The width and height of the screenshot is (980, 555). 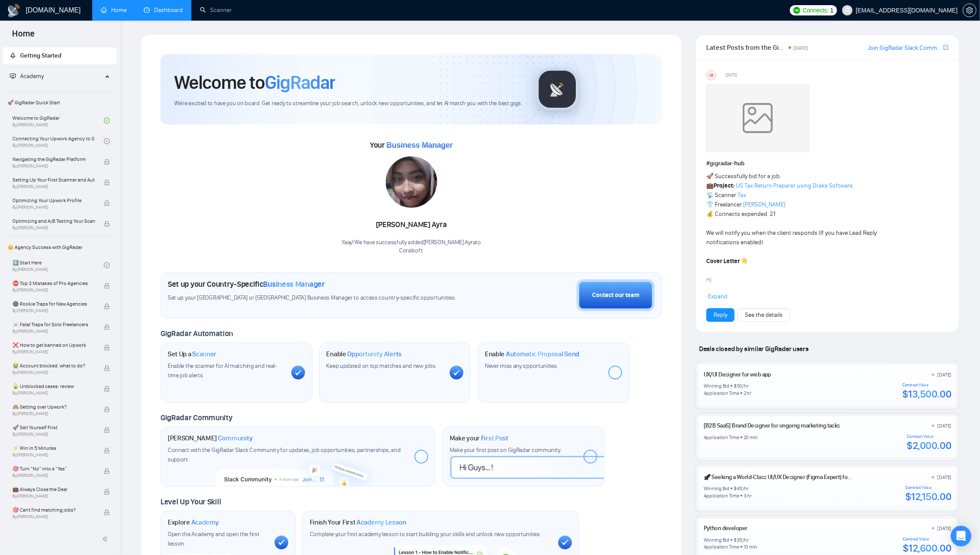 What do you see at coordinates (411, 145) in the screenshot?
I see `span: Your` at bounding box center [411, 145].